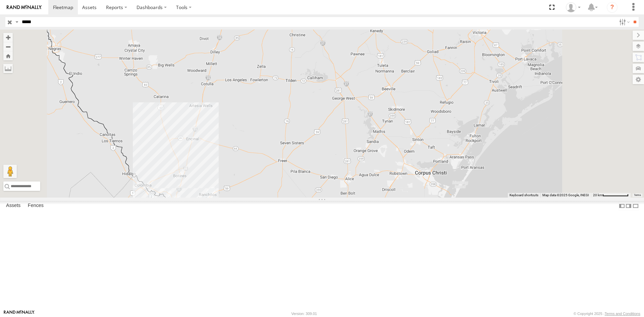  I want to click on div: Ryan Roxas, so click(573, 8).